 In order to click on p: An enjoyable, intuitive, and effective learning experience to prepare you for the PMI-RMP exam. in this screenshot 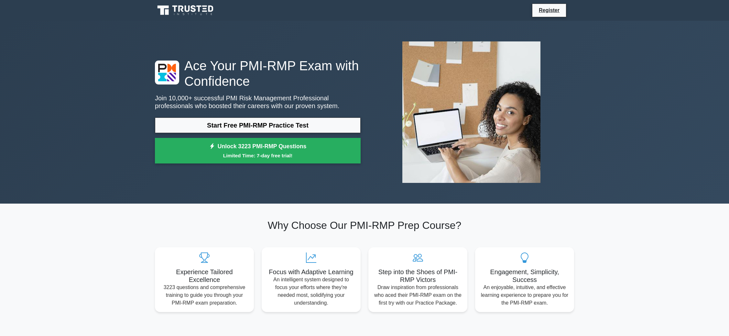, I will do `click(524, 295)`.